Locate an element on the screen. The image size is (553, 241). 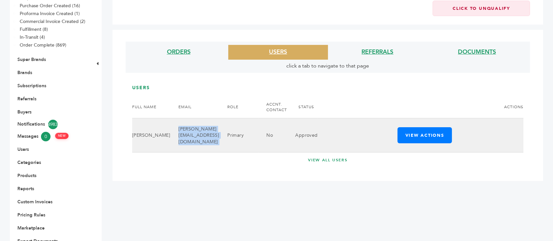
a: ORDERS is located at coordinates (179, 52).